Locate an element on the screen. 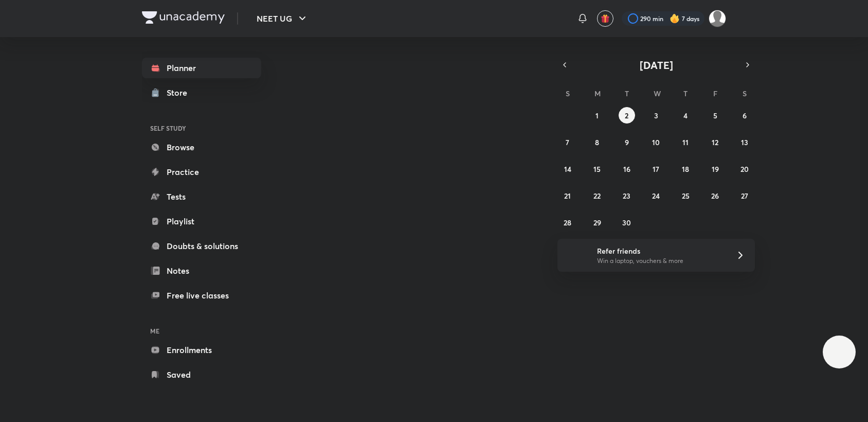 The image size is (868, 422). abbr: September 16, 2025 is located at coordinates (627, 169).